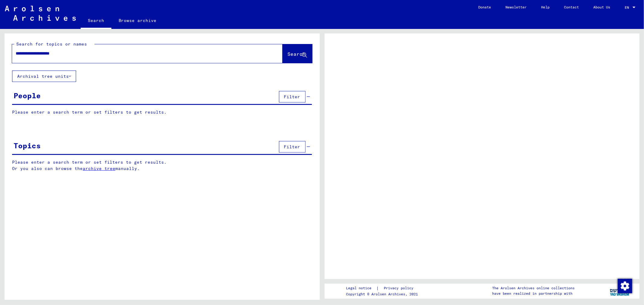 The image size is (644, 305). What do you see at coordinates (296, 54) in the screenshot?
I see `span: Search` at bounding box center [296, 54].